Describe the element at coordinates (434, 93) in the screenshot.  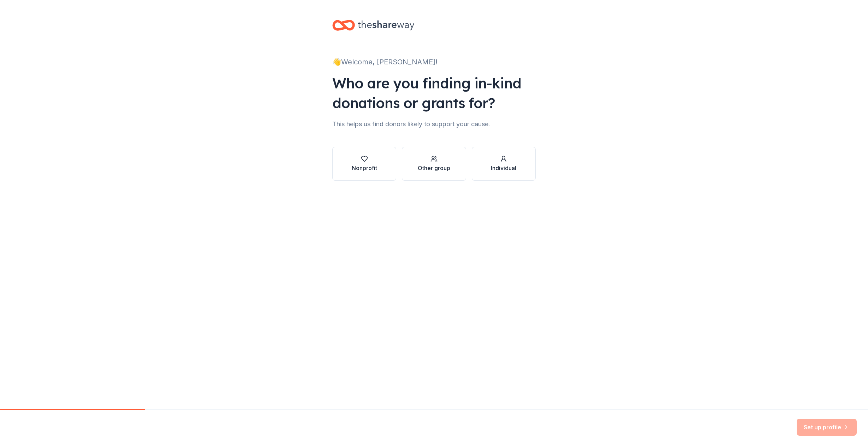
I see `div: Who are you finding in-kind donations or grants for?` at that location.